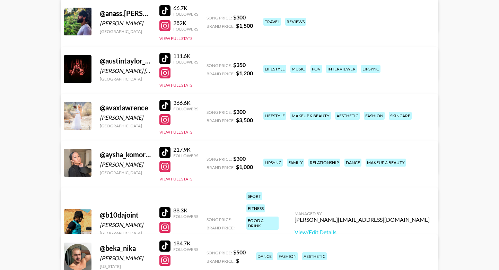 The image size is (499, 270). Describe the element at coordinates (341, 69) in the screenshot. I see `div: interviewer` at that location.